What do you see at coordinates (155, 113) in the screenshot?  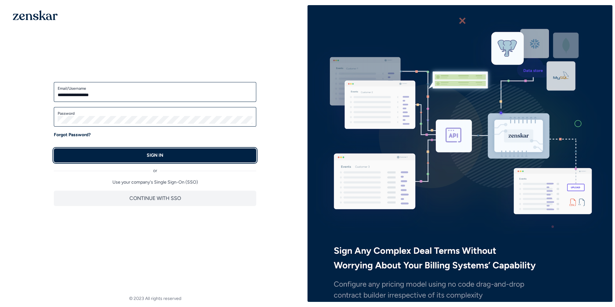 I see `label: Password` at bounding box center [155, 113].